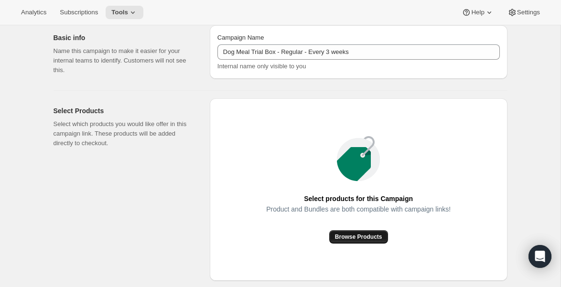 The image size is (561, 287). Describe the element at coordinates (124, 12) in the screenshot. I see `button: Tools` at that location.